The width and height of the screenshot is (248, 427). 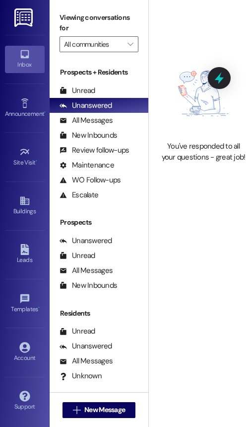 I want to click on div: WO Follow-ups, so click(x=90, y=180).